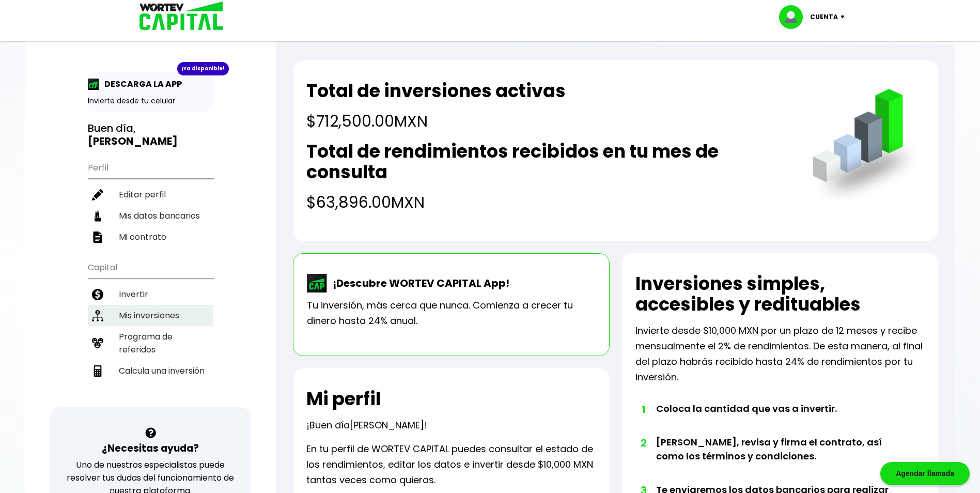 The height and width of the screenshot is (493, 980). Describe the element at coordinates (824, 17) in the screenshot. I see `p: Cuenta` at that location.